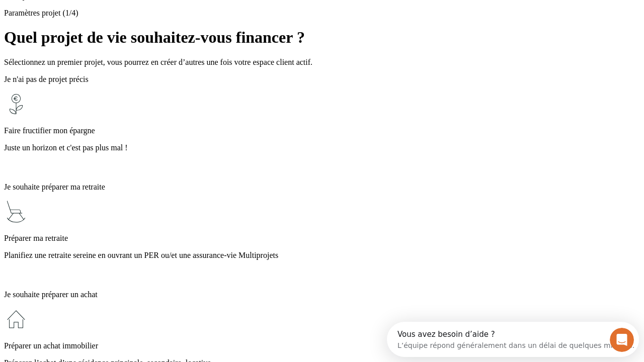 The image size is (644, 362). I want to click on h1: Quel projet de vie souhaitez-vous financer ?, so click(322, 37).